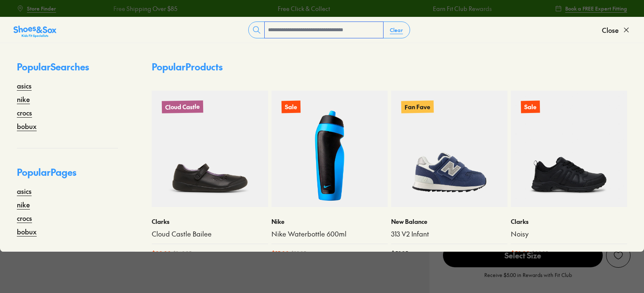 Image resolution: width=644 pixels, height=293 pixels. Describe the element at coordinates (528, 279) in the screenshot. I see `p: Receive $5.00 in Rewards with Fit Club` at that location.